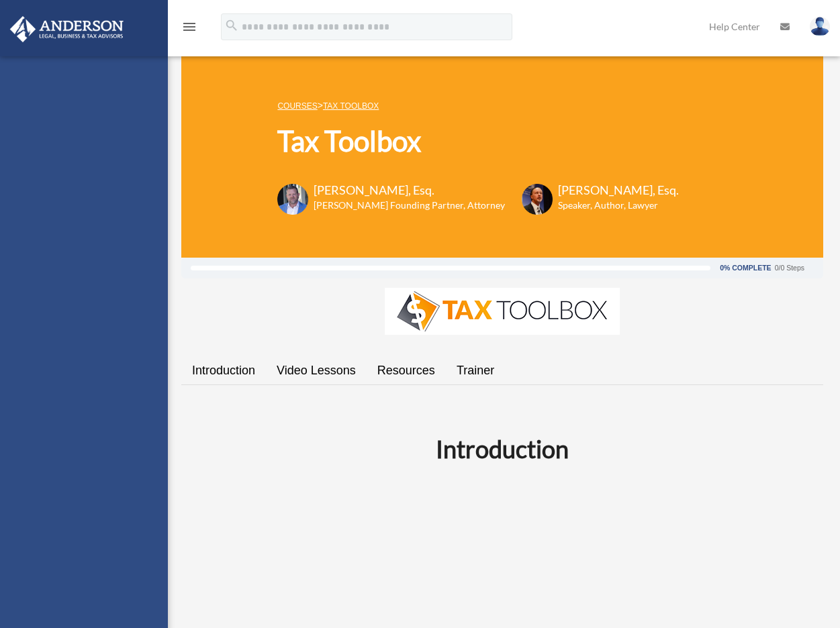  What do you see at coordinates (746, 268) in the screenshot?
I see `div: 0% Complete` at bounding box center [746, 268].